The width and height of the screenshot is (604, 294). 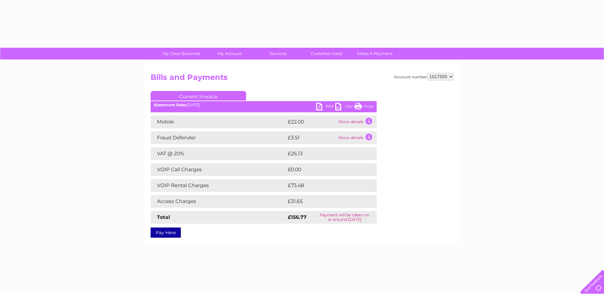 I want to click on td: VAT @ 20%, so click(x=219, y=154).